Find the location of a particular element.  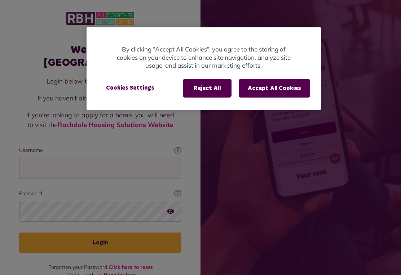

button: Accept All Cookies is located at coordinates (274, 88).